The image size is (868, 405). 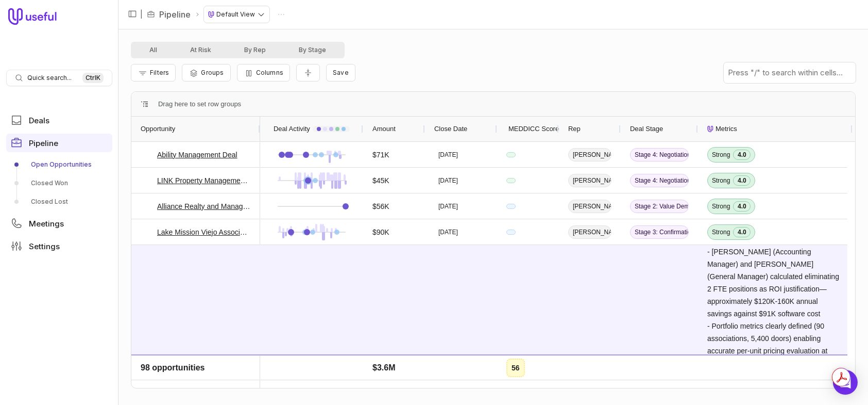 What do you see at coordinates (201, 50) in the screenshot?
I see `button: At Risk` at bounding box center [201, 50].